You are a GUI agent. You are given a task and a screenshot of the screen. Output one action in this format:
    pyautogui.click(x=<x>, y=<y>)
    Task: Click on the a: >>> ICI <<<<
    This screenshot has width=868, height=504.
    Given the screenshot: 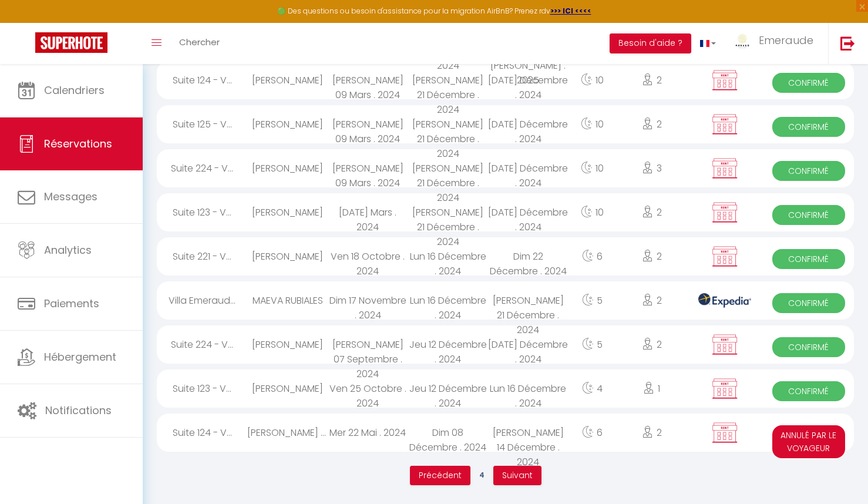 What is the action you would take?
    pyautogui.click(x=571, y=11)
    